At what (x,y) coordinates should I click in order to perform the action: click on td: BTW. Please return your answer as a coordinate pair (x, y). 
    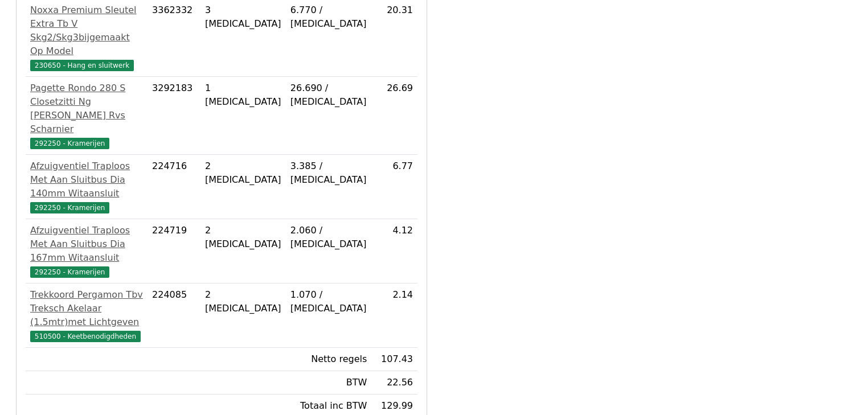
    Looking at the image, I should click on (329, 383).